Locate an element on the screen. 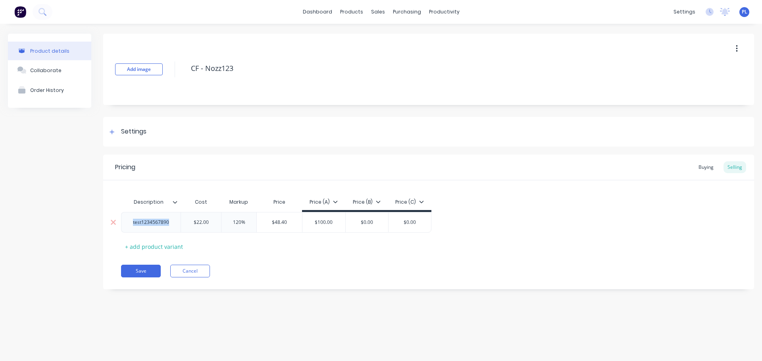 The width and height of the screenshot is (762, 361). button: Add image is located at coordinates (139, 69).